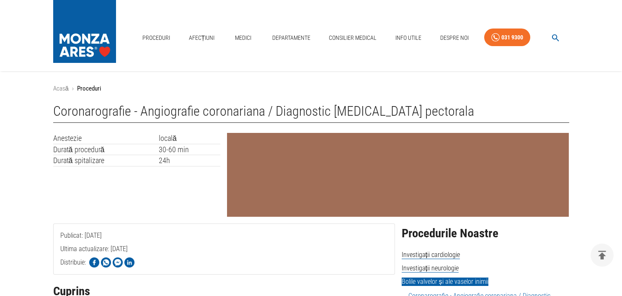  I want to click on a: Proceduri, so click(156, 38).